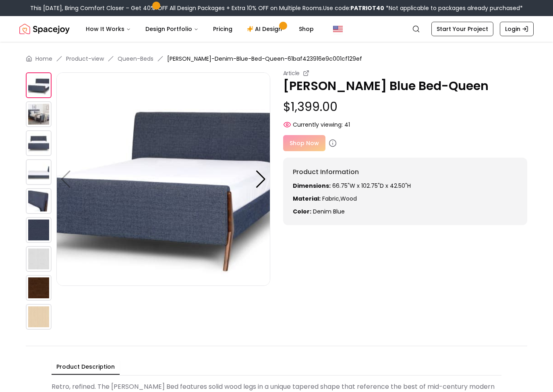 The width and height of the screenshot is (553, 392). What do you see at coordinates (108, 29) in the screenshot?
I see `button: How It Works` at bounding box center [108, 29].